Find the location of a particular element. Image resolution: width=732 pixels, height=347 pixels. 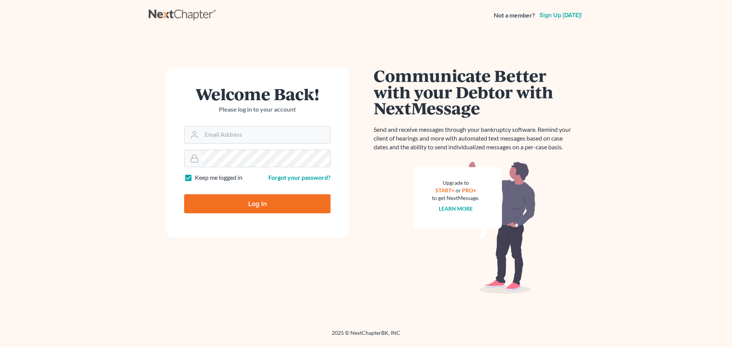

input: Email Address is located at coordinates (266, 135).